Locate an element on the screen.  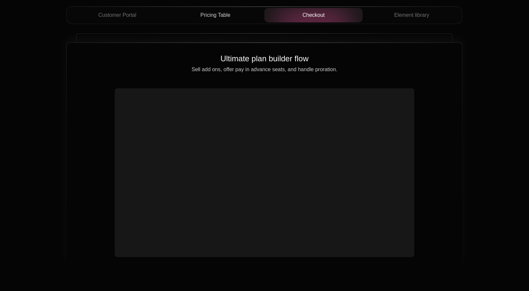
button: Element library is located at coordinates (412, 15).